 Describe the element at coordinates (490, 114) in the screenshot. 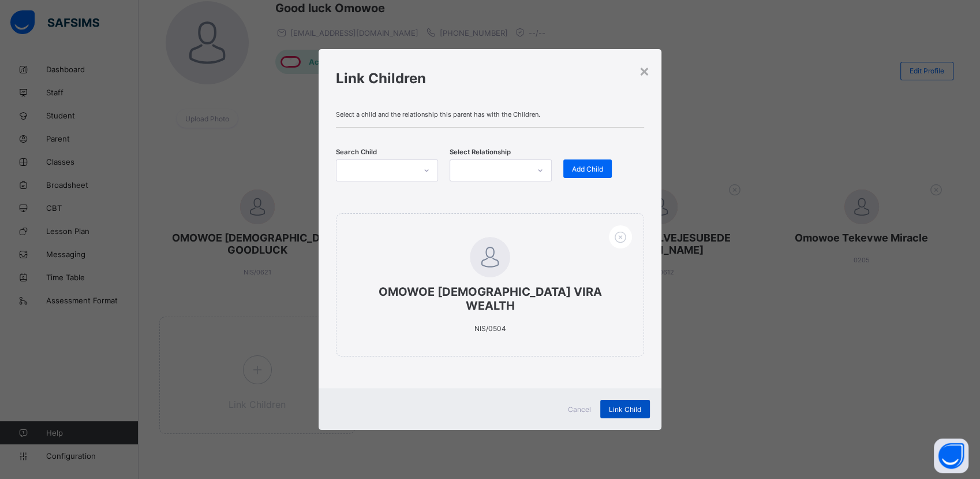

I see `span: Select a child and the relationship this parent has with the Children.` at that location.